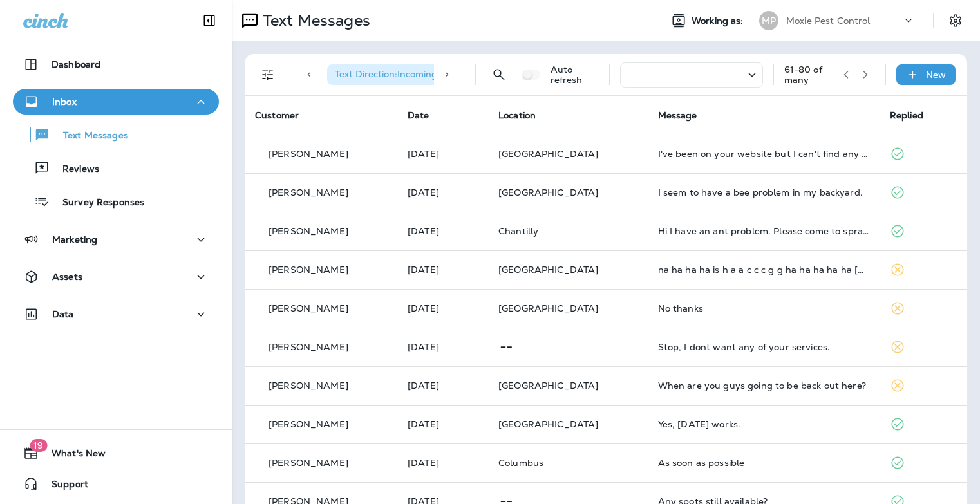 The width and height of the screenshot is (980, 504). I want to click on p: Aug 16, 2025 04:13 PM, so click(442, 424).